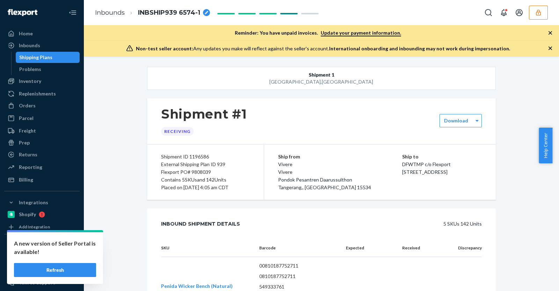 This screenshot has width=559, height=291. What do you see at coordinates (169, 13) in the screenshot?
I see `span: INBSHIP939 6574-1` at bounding box center [169, 13].